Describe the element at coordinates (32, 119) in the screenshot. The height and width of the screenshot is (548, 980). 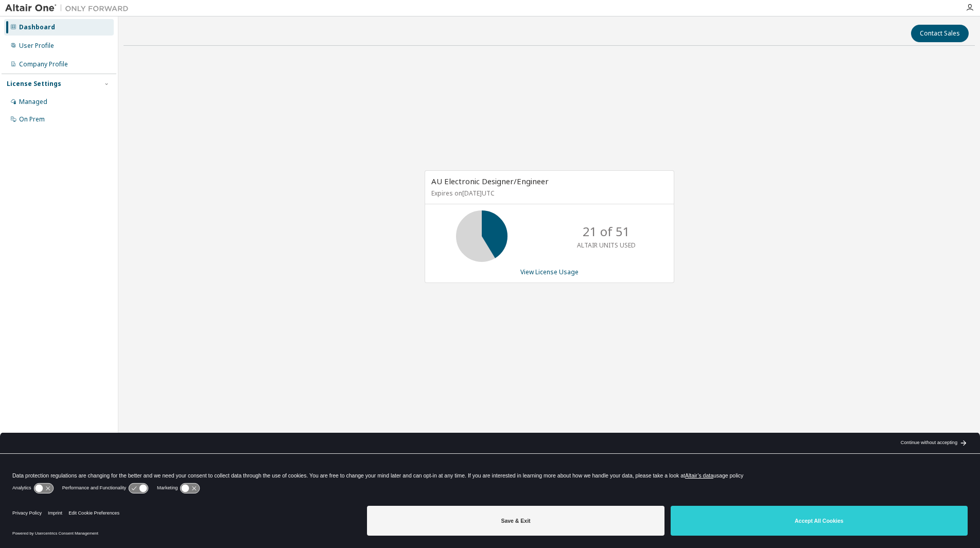
I see `div: On Prem` at that location.